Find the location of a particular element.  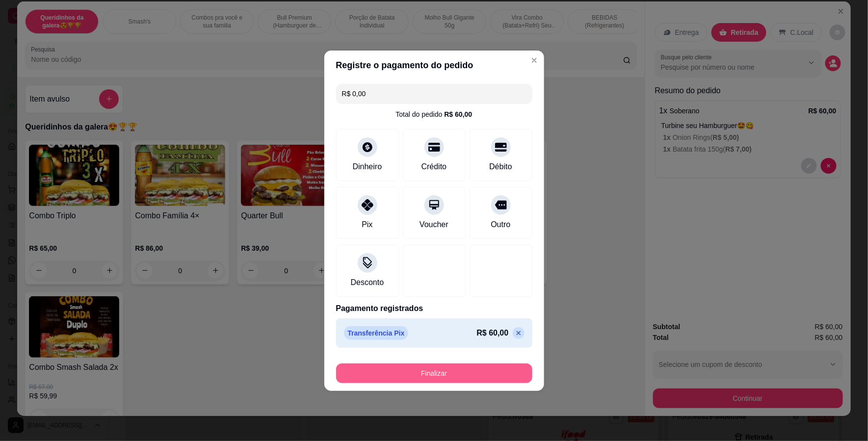

button: Close is located at coordinates (535, 60).